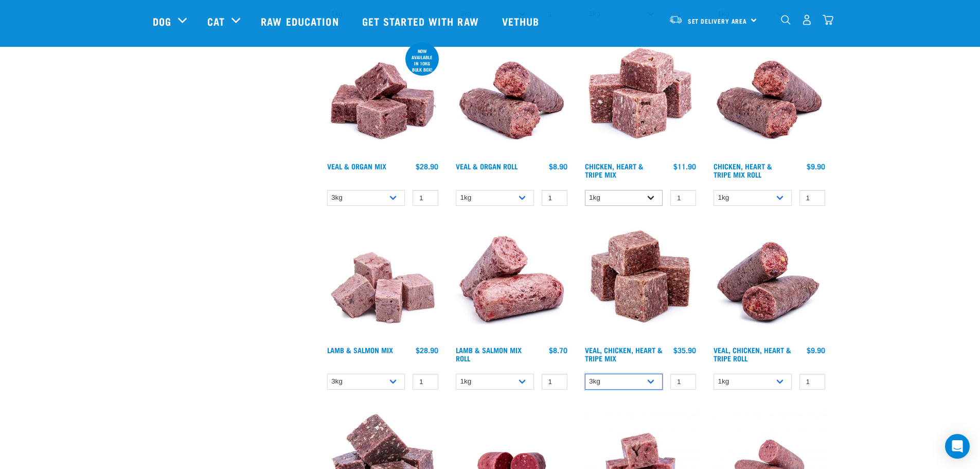 This screenshot has height=469, width=980. Describe the element at coordinates (685, 166) in the screenshot. I see `div: $11.90` at that location.